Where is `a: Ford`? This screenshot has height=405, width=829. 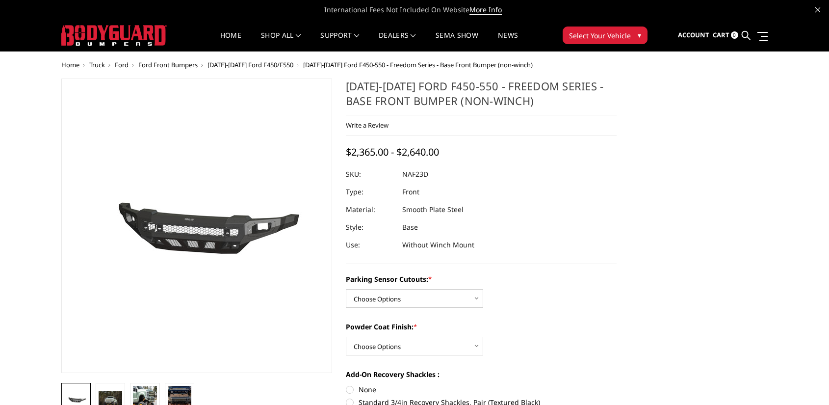 a: Ford is located at coordinates (122, 65).